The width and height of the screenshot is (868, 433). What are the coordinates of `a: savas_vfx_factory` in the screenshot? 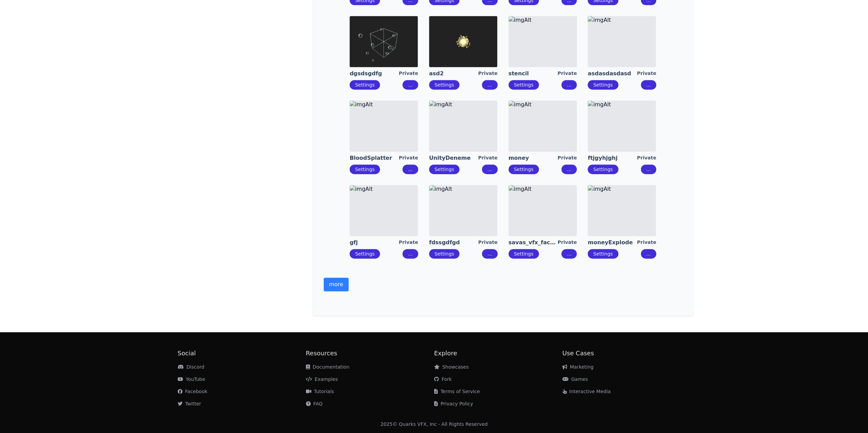 It's located at (533, 243).